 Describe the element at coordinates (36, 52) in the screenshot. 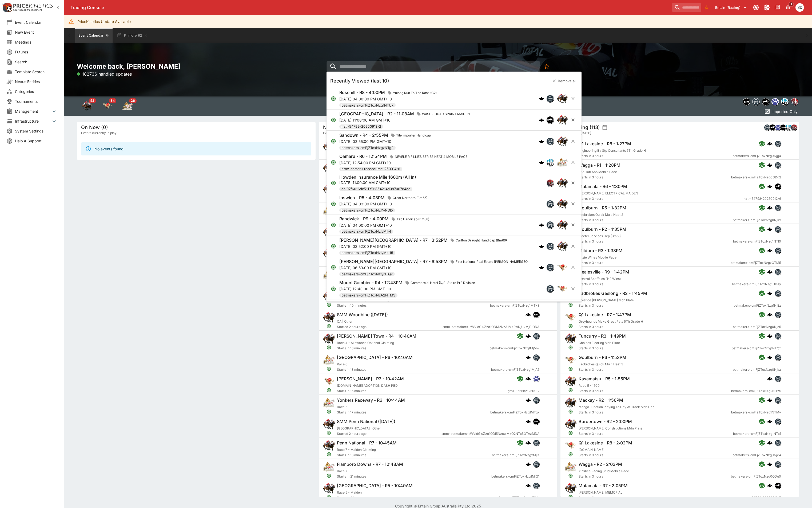

I see `span: Futures` at that location.